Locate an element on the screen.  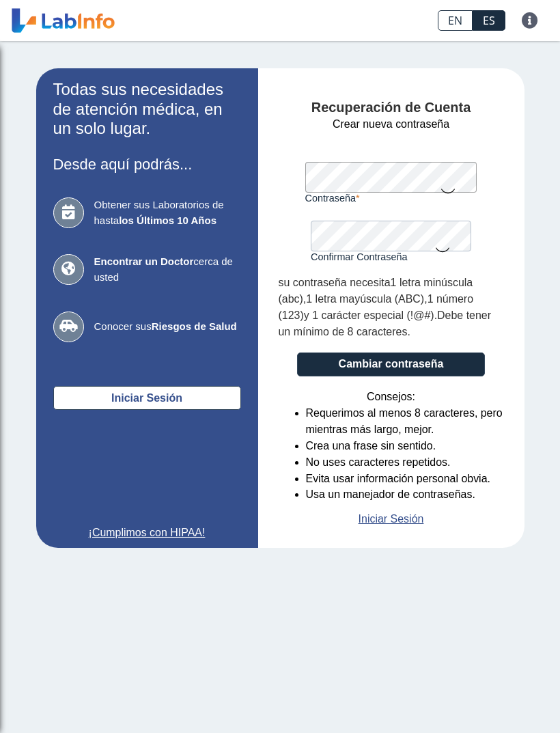
li: Evita usar información personal obvia. is located at coordinates (405, 479).